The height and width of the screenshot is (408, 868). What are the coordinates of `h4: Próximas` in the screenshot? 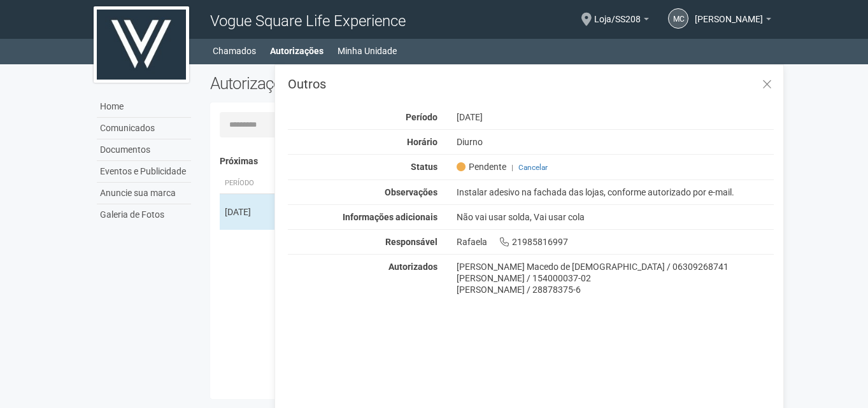 It's located at (493, 161).